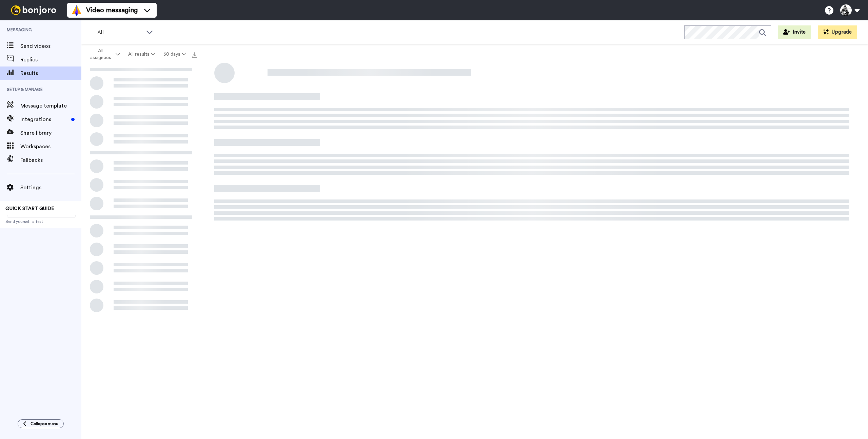 The width and height of the screenshot is (868, 439). I want to click on button: All assignees, so click(104, 55).